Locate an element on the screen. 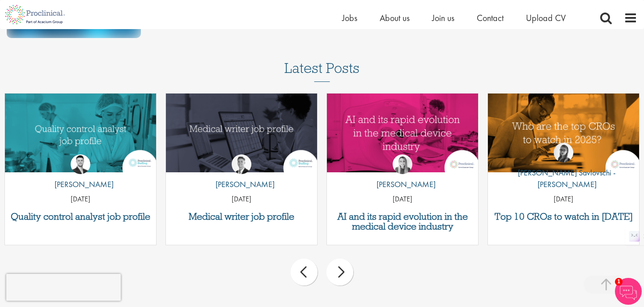 The image size is (644, 307). img: Theodora Savlovschi - Wicks is located at coordinates (563, 153).